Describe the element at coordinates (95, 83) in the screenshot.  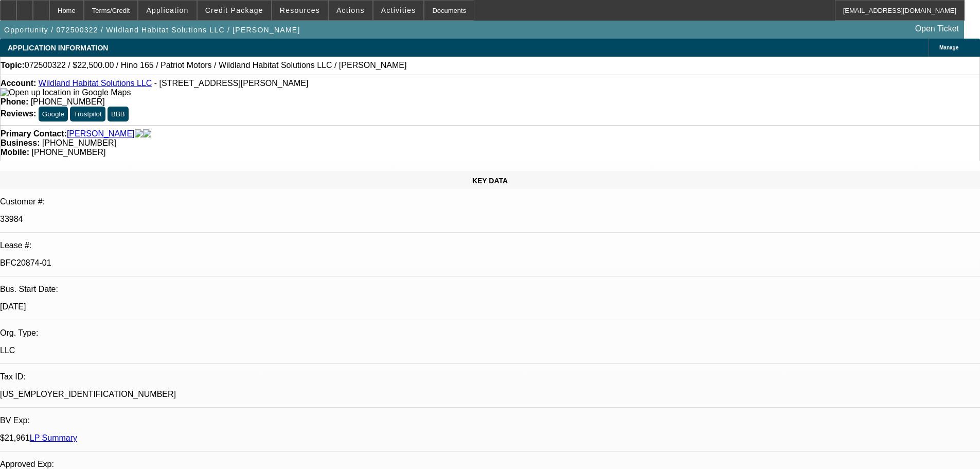
I see `a: Wildland Habitat Solutions LLC` at that location.